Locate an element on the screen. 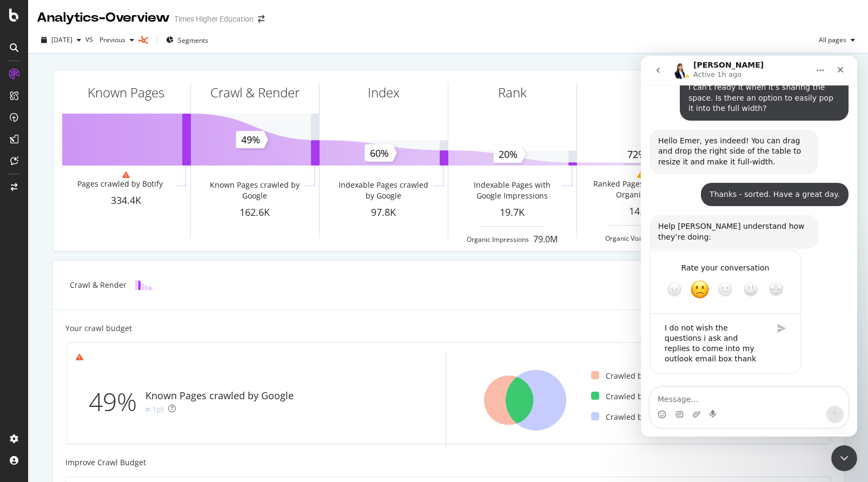 Image resolution: width=868 pixels, height=482 pixels. span: Segments is located at coordinates (193, 40).